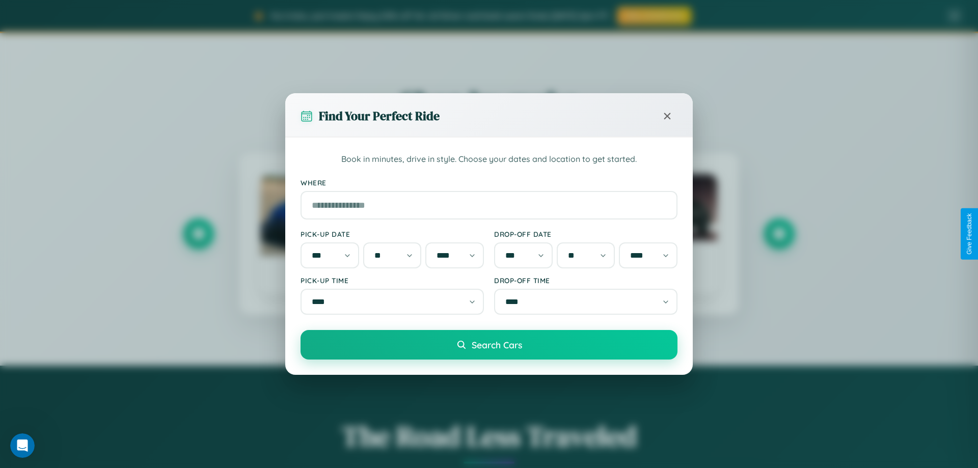 The width and height of the screenshot is (978, 468). I want to click on p: Book in minutes, drive in style. Choose your dates and location to get started., so click(489, 160).